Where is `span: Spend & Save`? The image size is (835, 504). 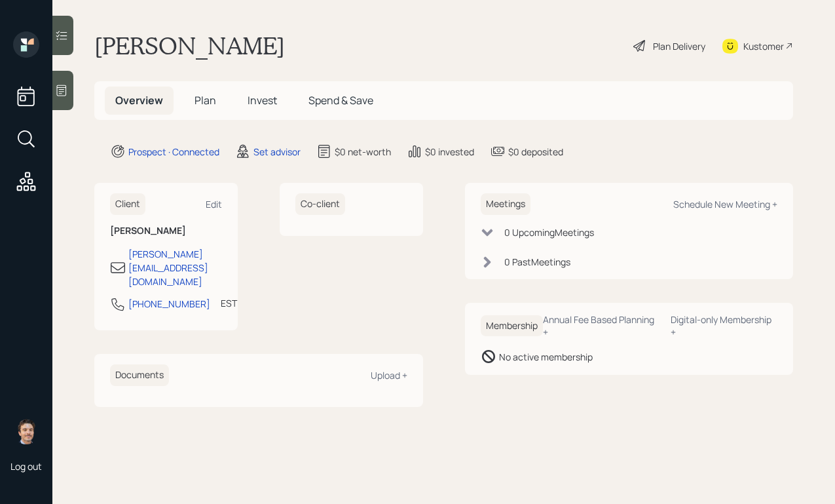
span: Spend & Save is located at coordinates (341, 100).